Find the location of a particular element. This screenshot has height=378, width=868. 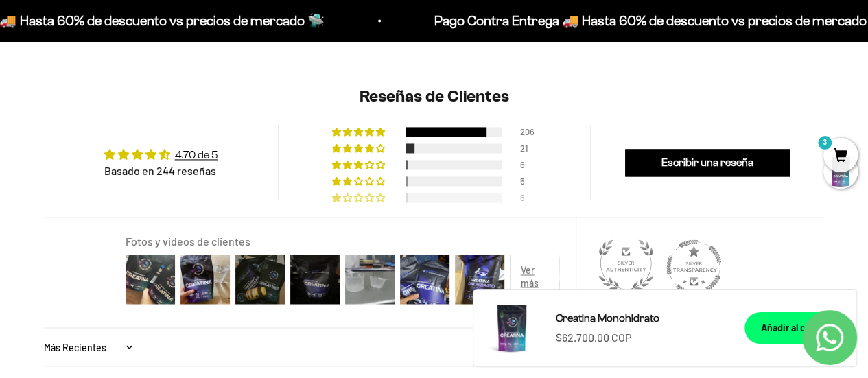

div: 84% (206) reviews with 5 star rating is located at coordinates (360, 132).